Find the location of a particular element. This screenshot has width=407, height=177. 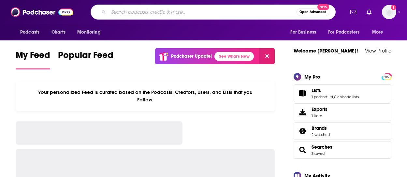

span: Logged in as khileman is located at coordinates (389, 12).